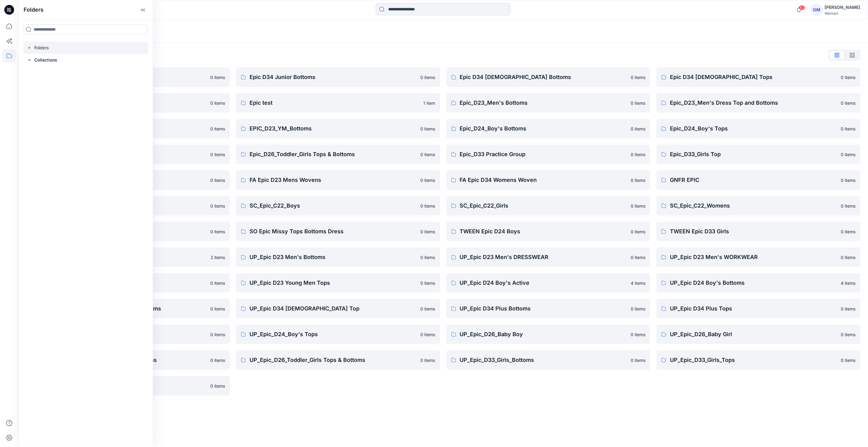  Describe the element at coordinates (759, 283) in the screenshot. I see `a: UP_Epic D24 Boy's Bottoms4 items` at that location.